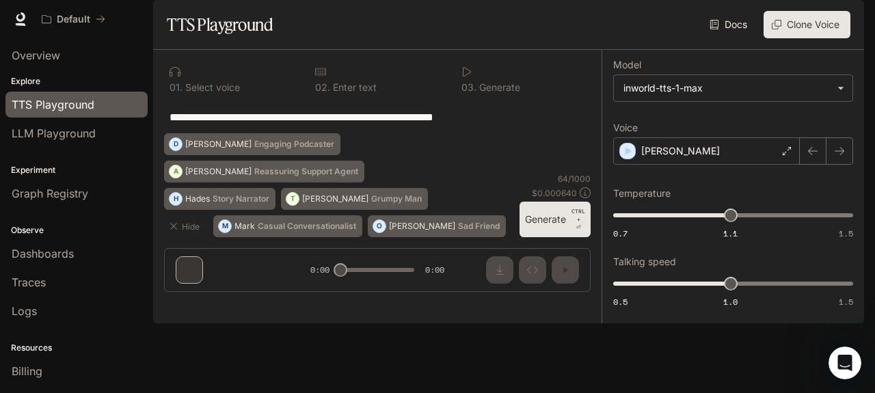 The height and width of the screenshot is (393, 875). What do you see at coordinates (307, 226) in the screenshot?
I see `p: Casual Conversationalist` at bounding box center [307, 226].